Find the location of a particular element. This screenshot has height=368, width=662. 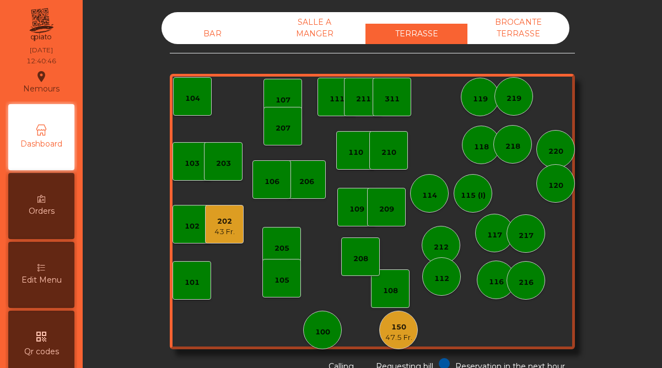

span: Edit Menu is located at coordinates (41, 280).